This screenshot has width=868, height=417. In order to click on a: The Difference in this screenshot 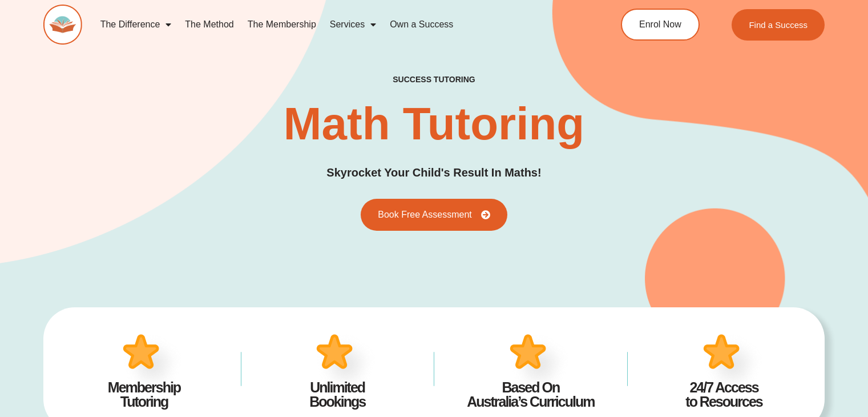, I will do `click(136, 24)`.